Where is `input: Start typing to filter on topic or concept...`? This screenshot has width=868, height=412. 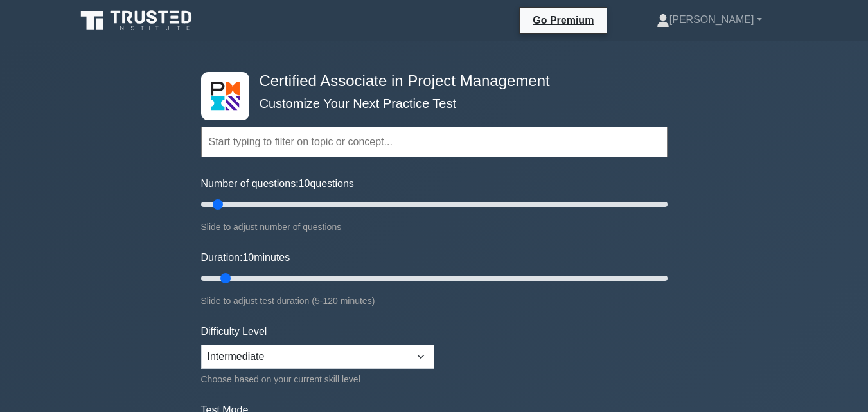
input: Start typing to filter on topic or concept... is located at coordinates (435, 142).